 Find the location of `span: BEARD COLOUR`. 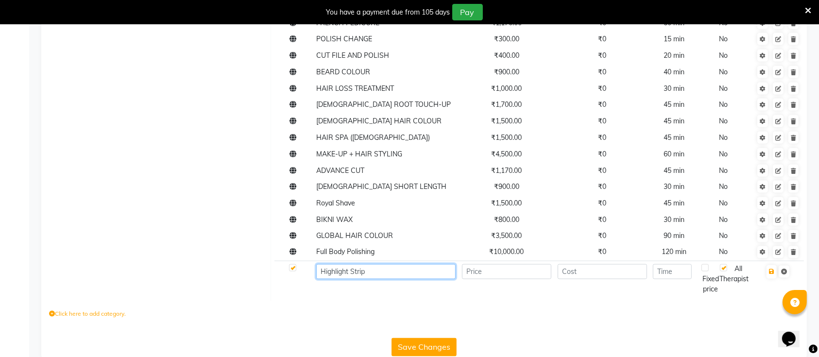

span: BEARD COLOUR is located at coordinates (343, 72).